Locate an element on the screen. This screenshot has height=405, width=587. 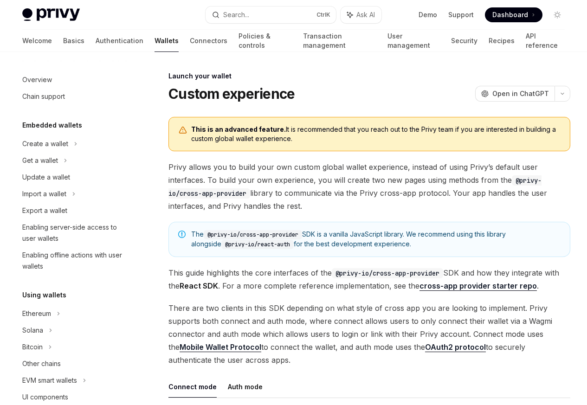
div: Export a wallet is located at coordinates (45, 211).